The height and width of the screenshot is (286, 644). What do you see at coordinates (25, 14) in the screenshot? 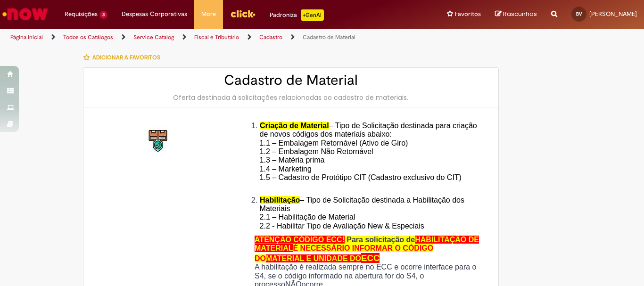
I see `img: ServiceNow` at bounding box center [25, 14].